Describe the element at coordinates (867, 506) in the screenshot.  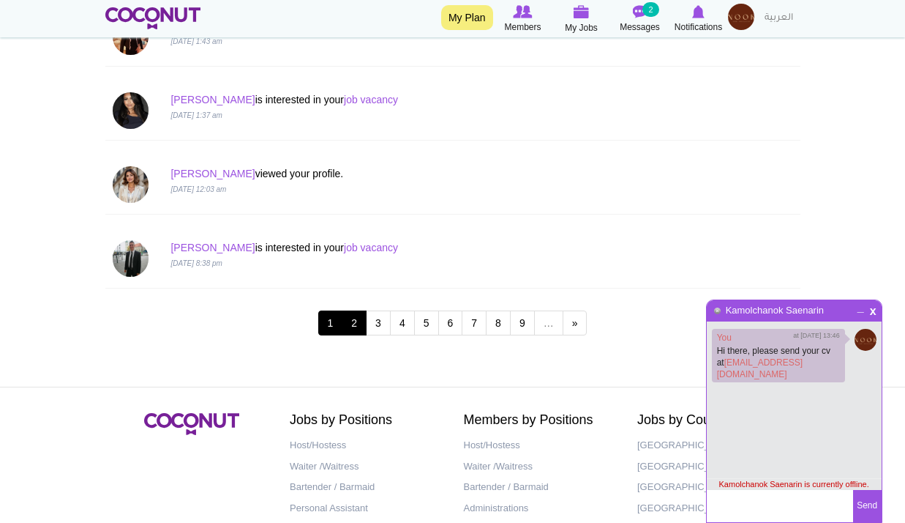
I see `button: Send` at that location.